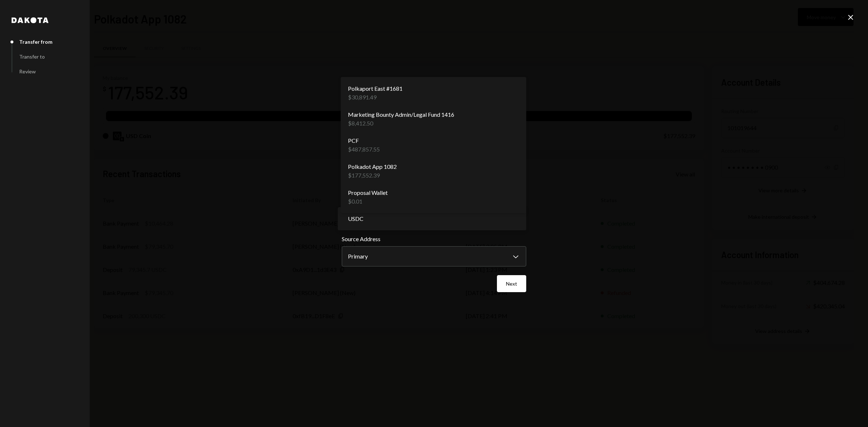 The image size is (868, 427). I want to click on div: Polkadot App 1082, so click(373, 167).